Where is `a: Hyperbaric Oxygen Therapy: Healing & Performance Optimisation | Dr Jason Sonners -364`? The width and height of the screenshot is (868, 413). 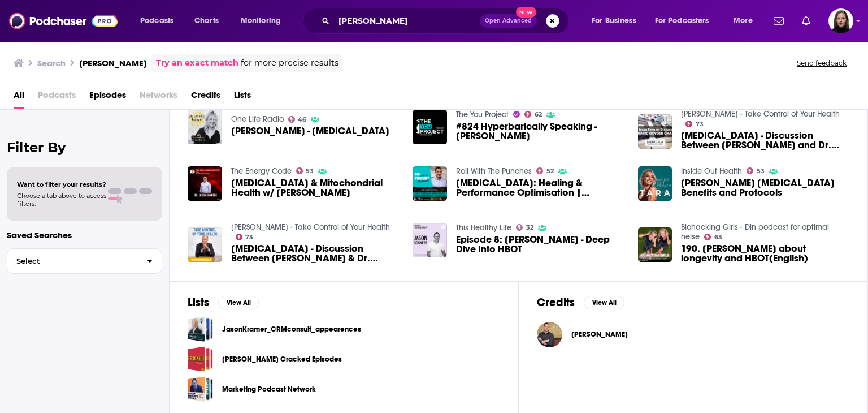 a: Hyperbaric Oxygen Therapy: Healing & Performance Optimisation | Dr Jason Sonners -364 is located at coordinates (430, 183).